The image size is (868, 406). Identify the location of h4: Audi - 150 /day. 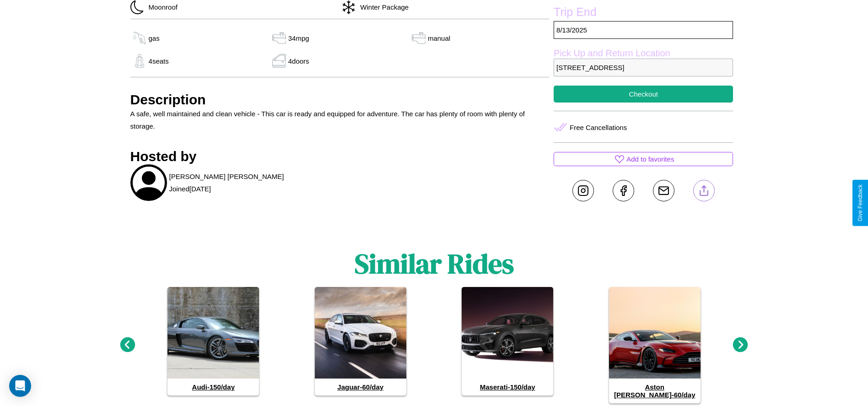
(214, 387).